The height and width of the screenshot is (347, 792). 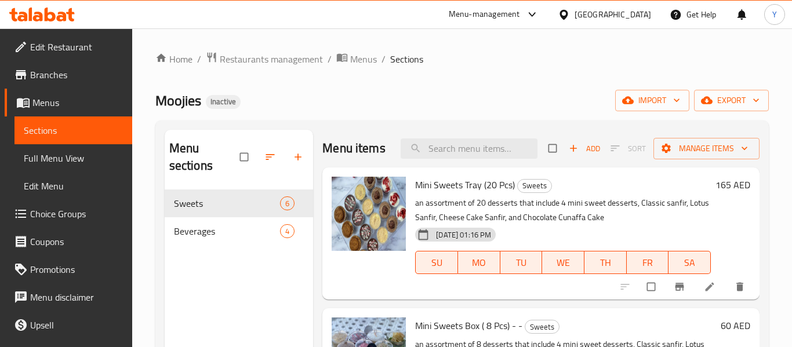 I want to click on span: Mini Sweets Tray (20 Pcs), so click(x=465, y=185).